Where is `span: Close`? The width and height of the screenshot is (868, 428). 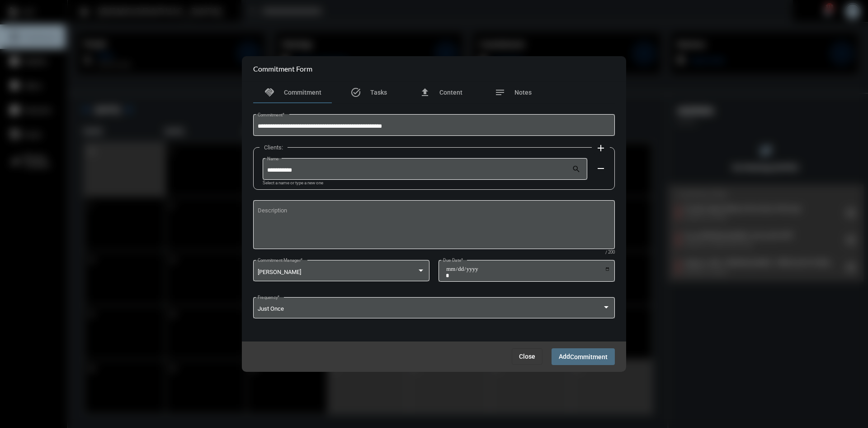
span: Close is located at coordinates (527, 356).